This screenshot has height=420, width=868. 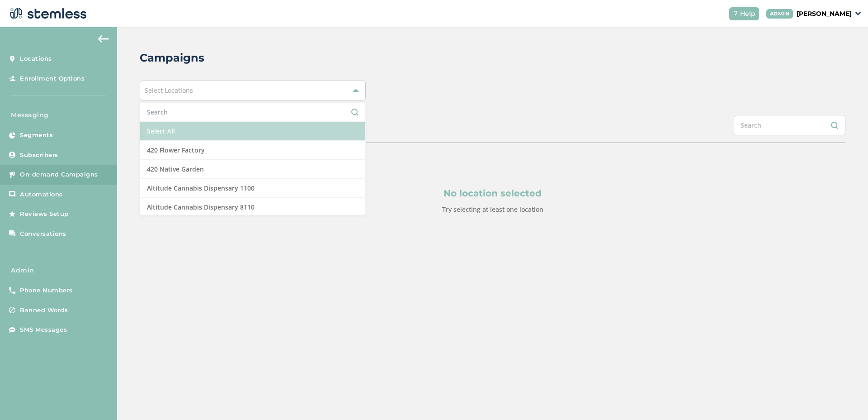 What do you see at coordinates (172, 58) in the screenshot?
I see `h2: Campaigns` at bounding box center [172, 58].